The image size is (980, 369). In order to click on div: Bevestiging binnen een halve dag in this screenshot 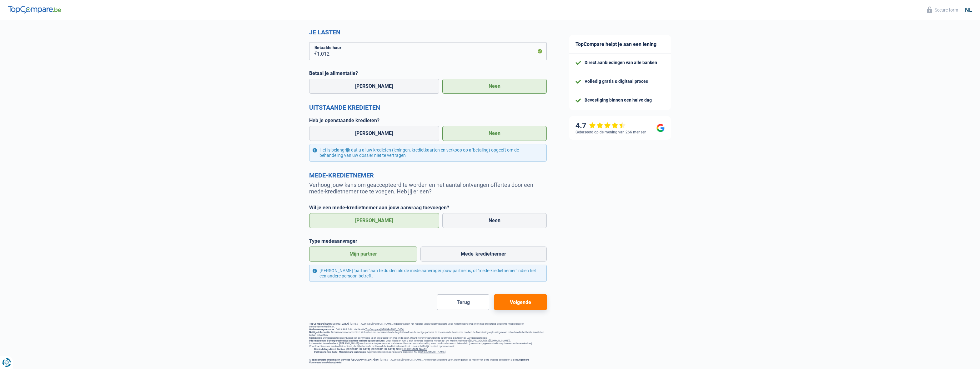, I will do `click(618, 100)`.